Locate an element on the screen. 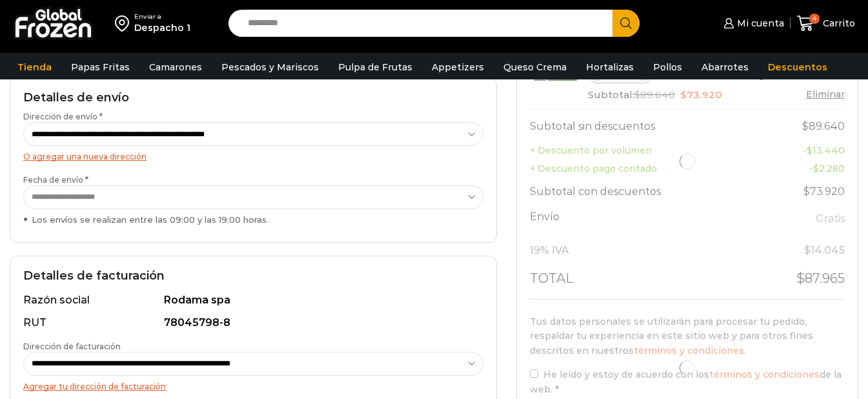 The height and width of the screenshot is (399, 868). label: Dirección de envío * is located at coordinates (253, 128).